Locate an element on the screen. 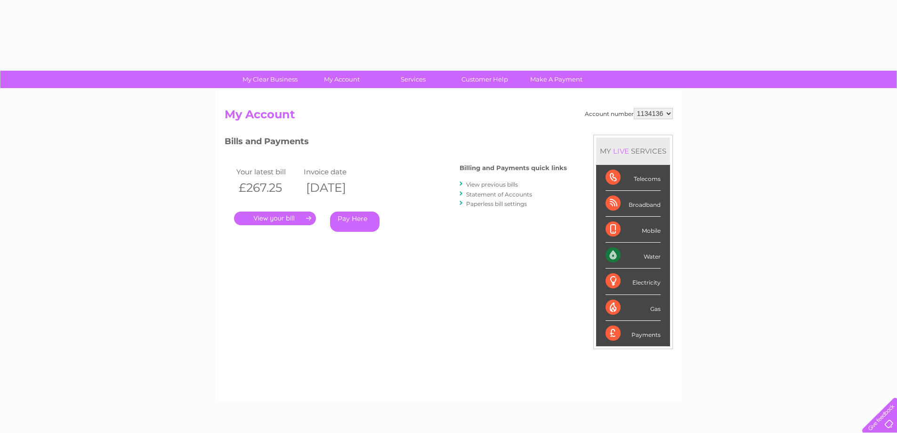 The width and height of the screenshot is (897, 433). a: Statement of Accounts is located at coordinates (499, 194).